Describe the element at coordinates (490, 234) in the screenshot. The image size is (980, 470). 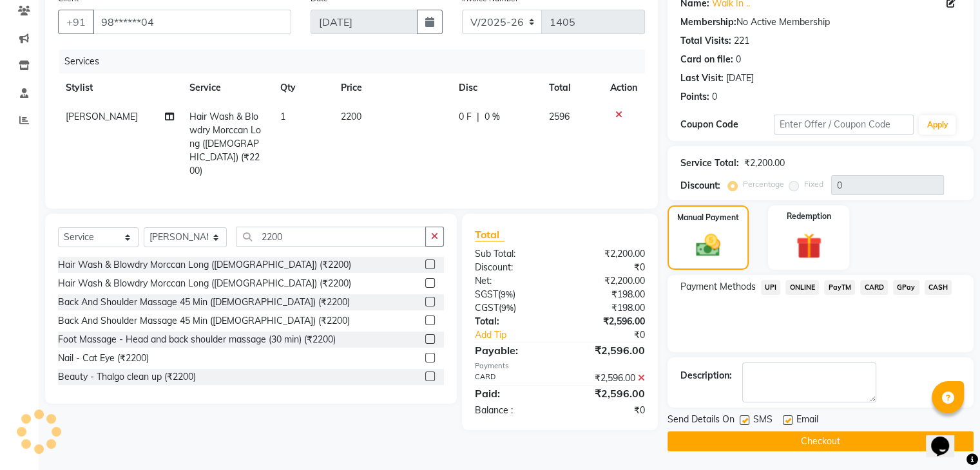
I see `span: Total` at that location.